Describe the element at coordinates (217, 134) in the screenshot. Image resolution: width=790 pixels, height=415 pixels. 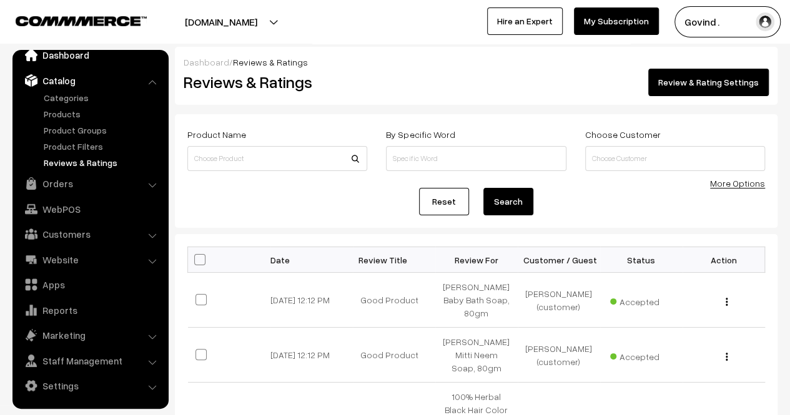
I see `label: Product Name` at that location.